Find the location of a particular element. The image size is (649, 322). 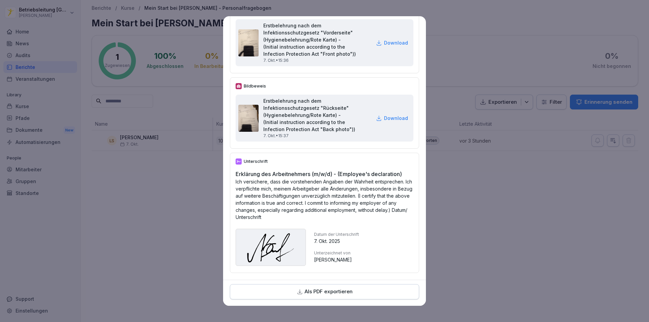

button: Als PDF exportieren is located at coordinates (324, 291).